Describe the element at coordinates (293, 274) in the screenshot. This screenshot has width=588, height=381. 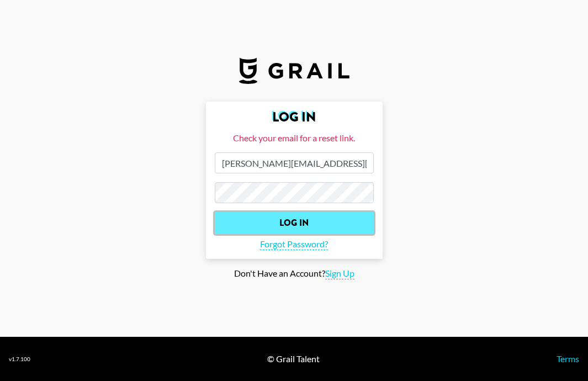
I see `div: Don't Have an Account?` at that location.